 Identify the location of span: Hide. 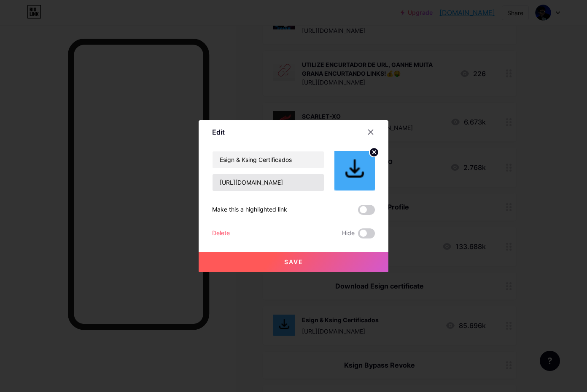
(348, 233).